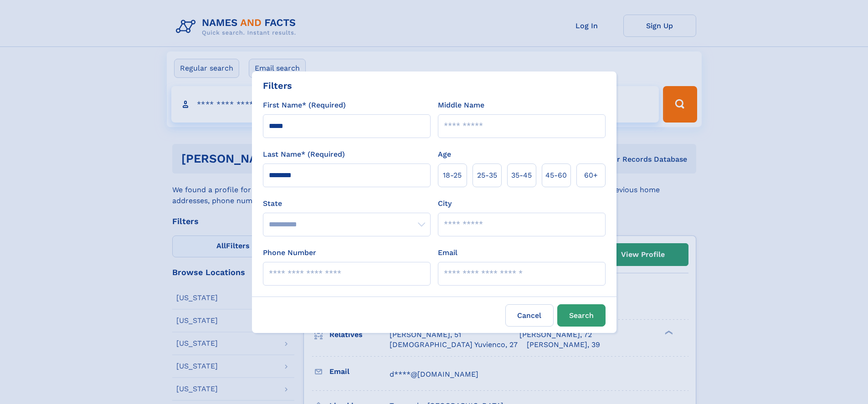 The height and width of the screenshot is (404, 868). Describe the element at coordinates (582, 315) in the screenshot. I see `button: Search` at that location.